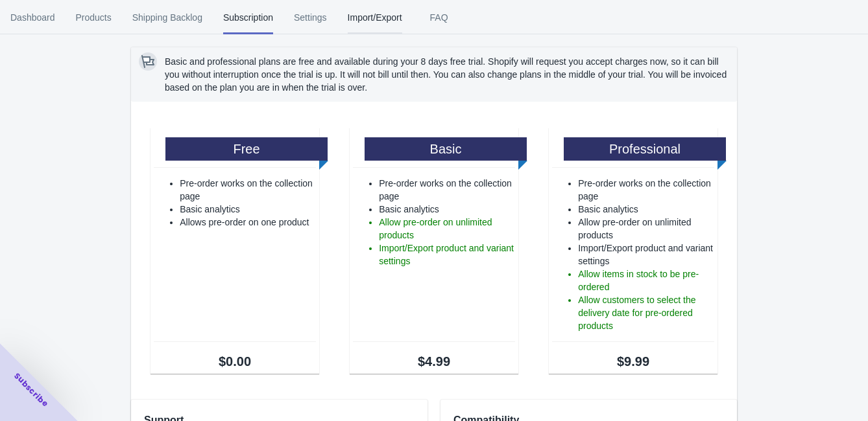  What do you see at coordinates (646, 313) in the screenshot?
I see `li: Allow customers to select the delivery date for pre-ordered products` at bounding box center [646, 313].